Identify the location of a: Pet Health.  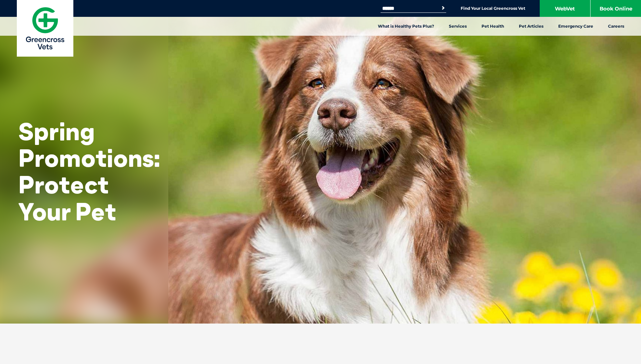
(493, 26).